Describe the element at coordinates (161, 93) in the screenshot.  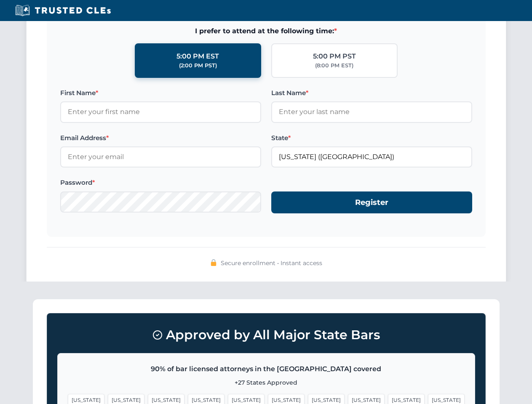
I see `label: First Name` at that location.